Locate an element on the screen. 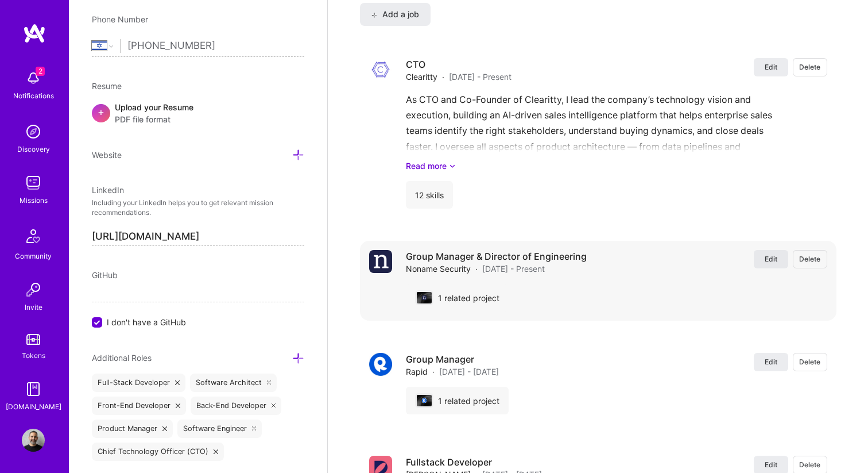  span: Resume is located at coordinates (107, 86).